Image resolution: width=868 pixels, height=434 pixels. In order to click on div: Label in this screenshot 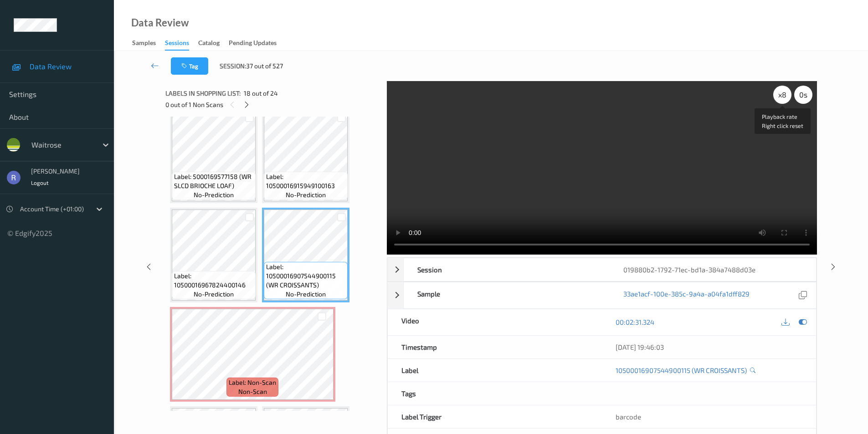, I will do `click(495, 370)`.